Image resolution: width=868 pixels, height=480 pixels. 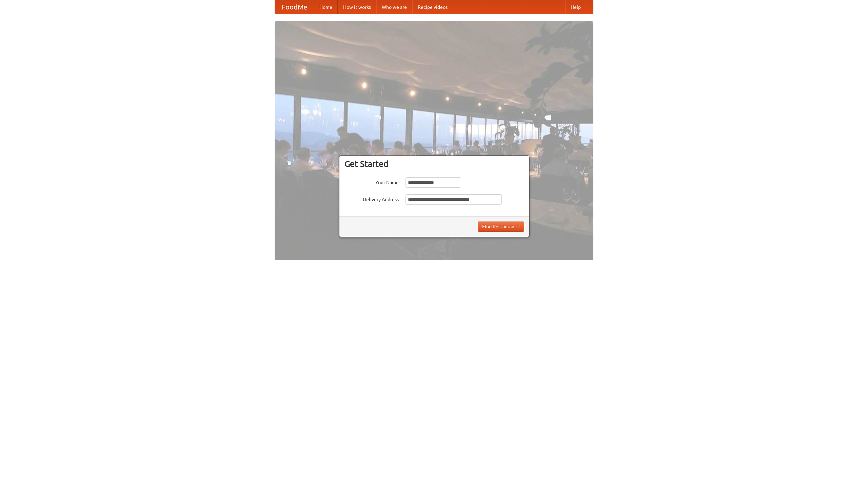 I want to click on a: How it works, so click(x=358, y=7).